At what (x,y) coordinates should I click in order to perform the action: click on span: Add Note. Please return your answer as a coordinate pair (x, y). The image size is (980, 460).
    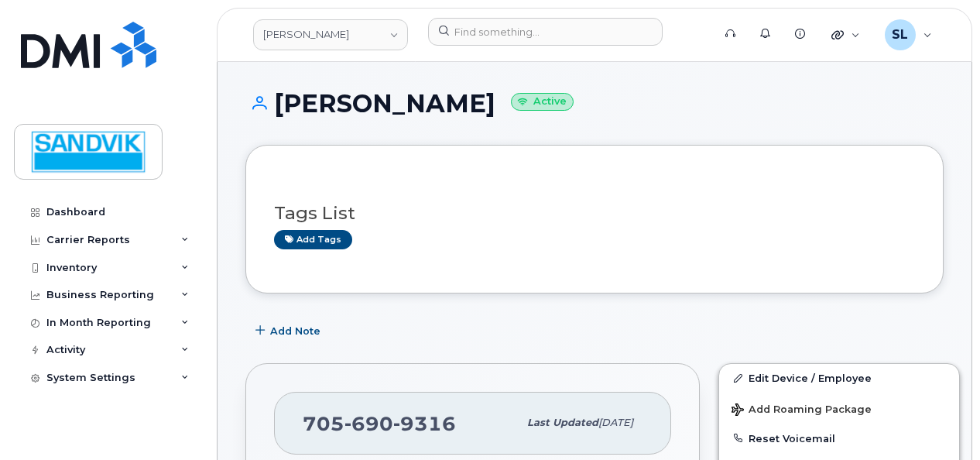
    Looking at the image, I should click on (295, 331).